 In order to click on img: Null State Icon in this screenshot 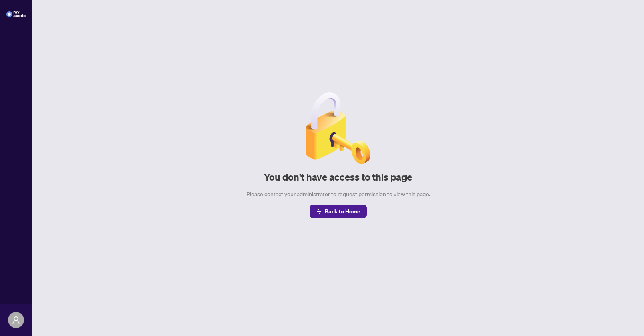, I will do `click(338, 128)`.